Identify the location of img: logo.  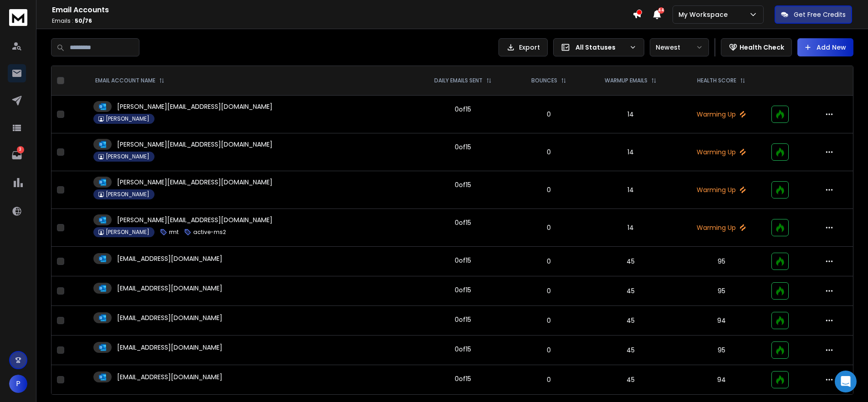
(18, 17).